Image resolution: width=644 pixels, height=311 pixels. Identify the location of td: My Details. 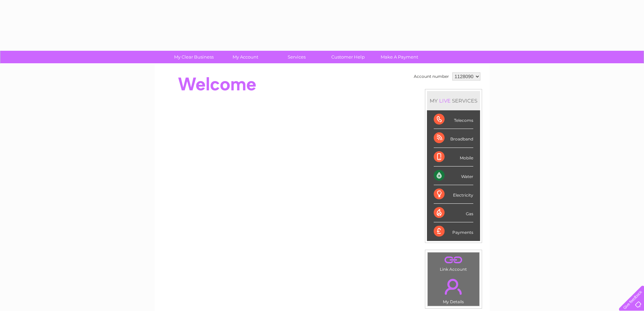
(453, 289).